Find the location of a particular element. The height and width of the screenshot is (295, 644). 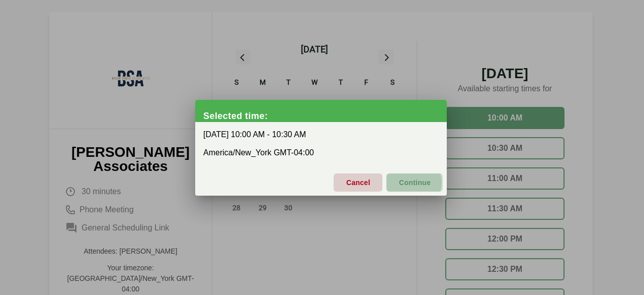

div: Selected time: is located at coordinates (326, 116).